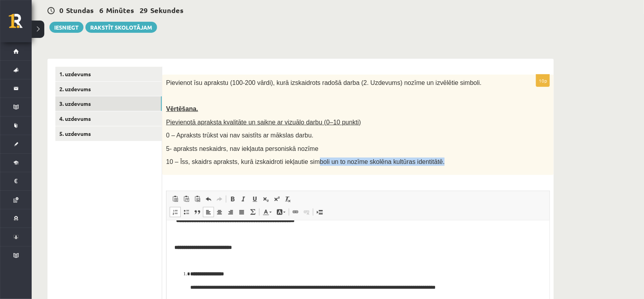 This screenshot has height=299, width=644. What do you see at coordinates (264, 122) in the screenshot?
I see `span: Pievienotā apraksta kvalitāte un saikne ar vizuālo darbu (0–10 punkti)` at bounding box center [264, 122].